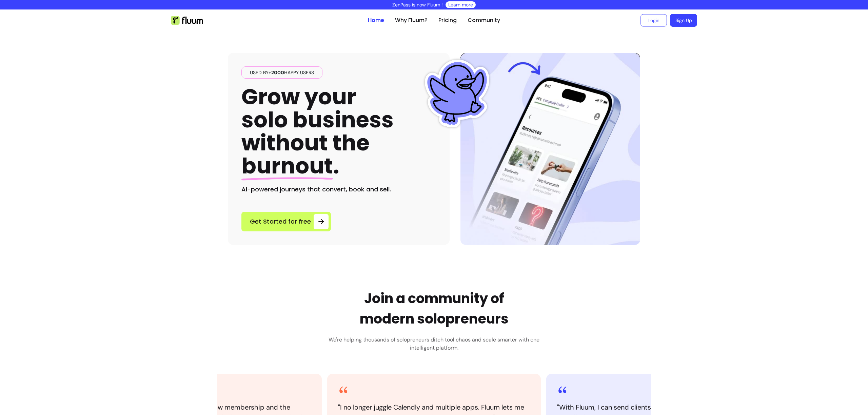 The height and width of the screenshot is (415, 868). What do you see at coordinates (448, 20) in the screenshot?
I see `a: Pricing` at bounding box center [448, 20].